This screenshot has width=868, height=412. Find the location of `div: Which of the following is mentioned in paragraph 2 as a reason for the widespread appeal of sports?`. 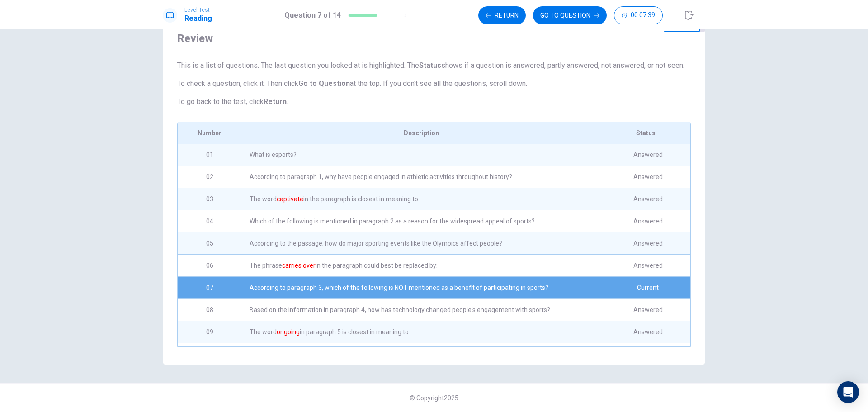

div: Which of the following is mentioned in paragraph 2 as a reason for the widespread appeal of sports? is located at coordinates (423, 221).